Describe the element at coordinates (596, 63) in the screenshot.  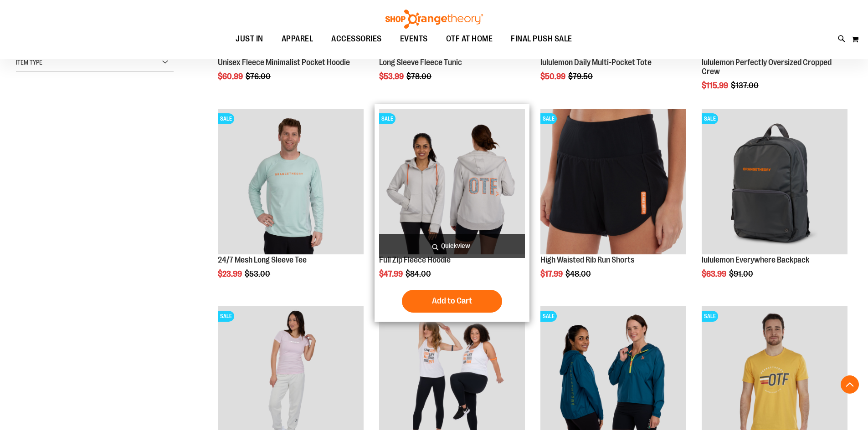
I see `a: lululemon Daily Multi-Pocket Tote` at that location.